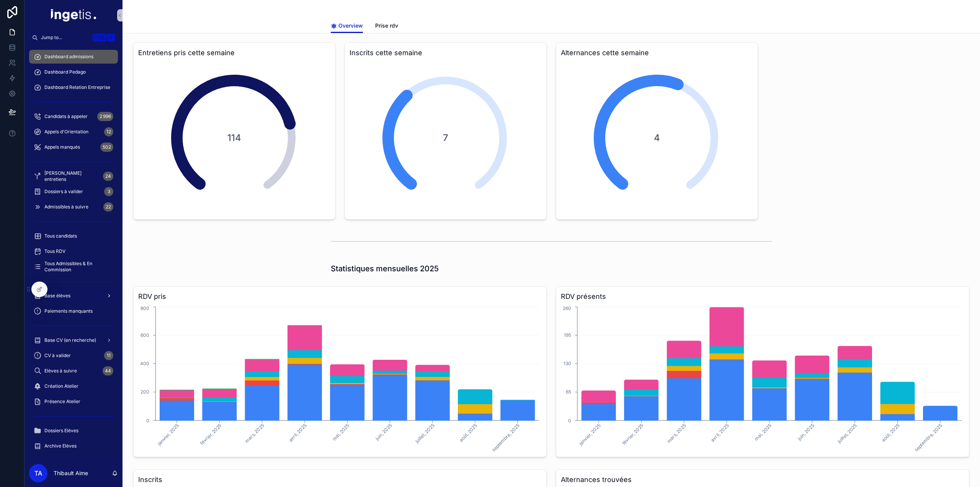 The height and width of the screenshot is (487, 980). Describe the element at coordinates (145, 391) in the screenshot. I see `tspan: 200` at that location.